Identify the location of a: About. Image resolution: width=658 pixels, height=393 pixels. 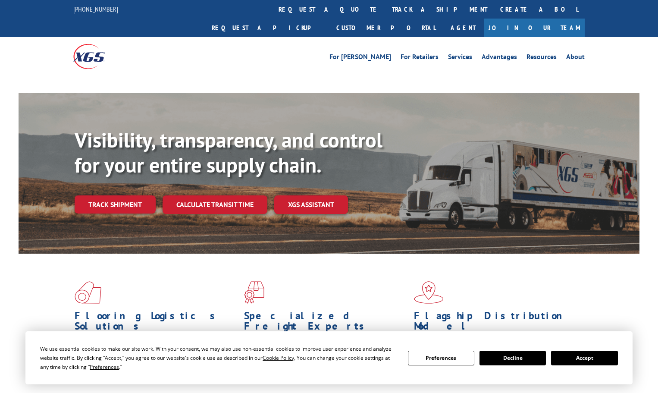
(576, 58).